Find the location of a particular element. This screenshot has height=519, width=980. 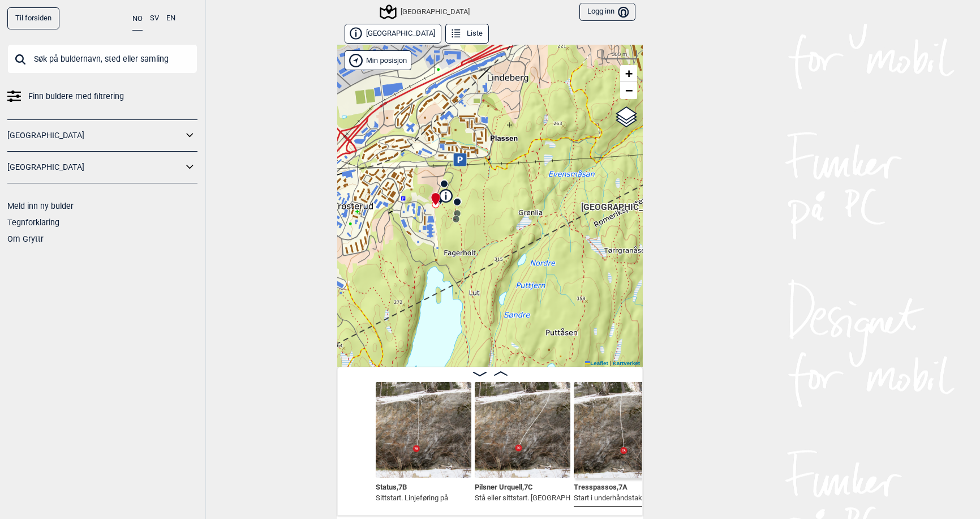

button: Liste is located at coordinates (467, 33).